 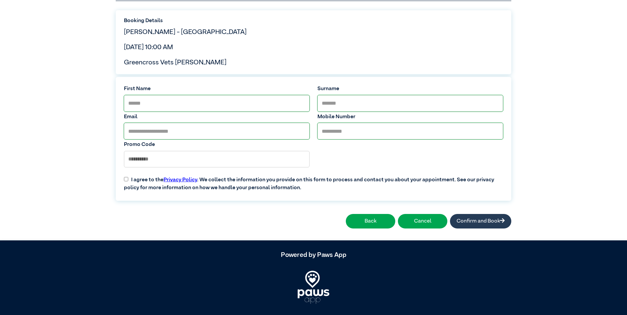 I want to click on label: Booking Details, so click(x=314, y=21).